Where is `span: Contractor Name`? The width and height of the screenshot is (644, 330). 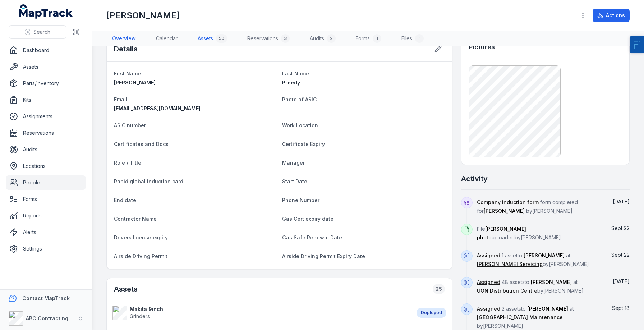 span: Contractor Name is located at coordinates (136, 218).